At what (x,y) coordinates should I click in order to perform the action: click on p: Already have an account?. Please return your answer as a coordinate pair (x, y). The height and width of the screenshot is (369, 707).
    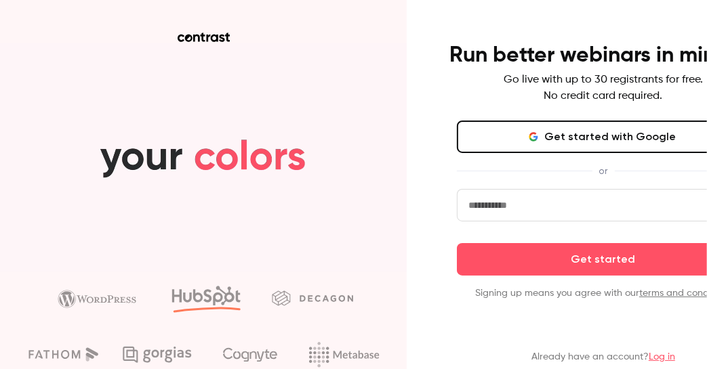
    Looking at the image, I should click on (603, 357).